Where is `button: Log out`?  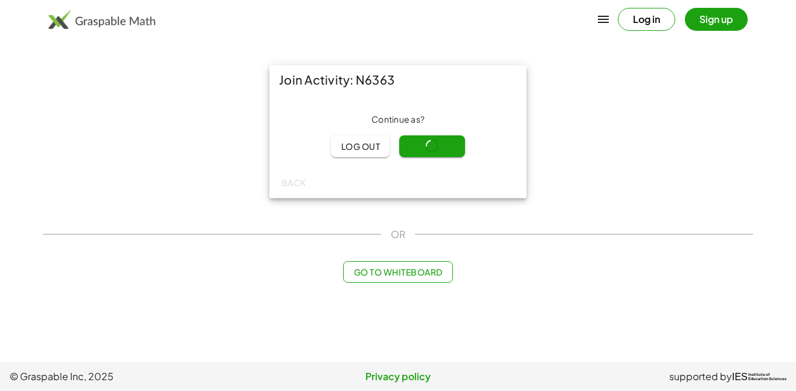
button: Log out is located at coordinates (360, 146).